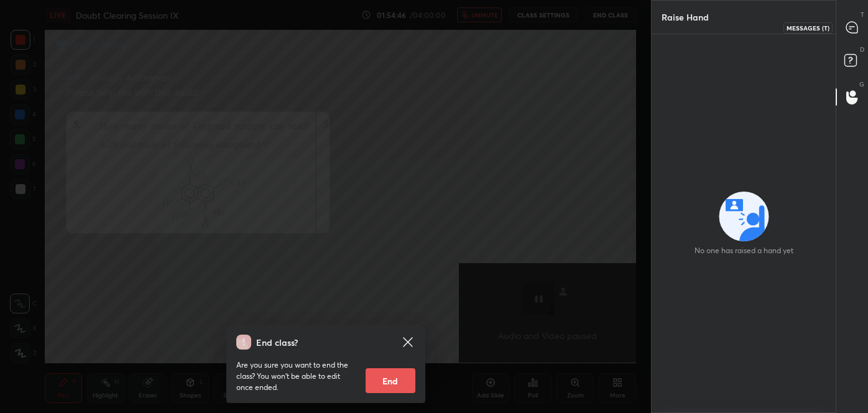 This screenshot has width=868, height=413. I want to click on button: End, so click(391, 380).